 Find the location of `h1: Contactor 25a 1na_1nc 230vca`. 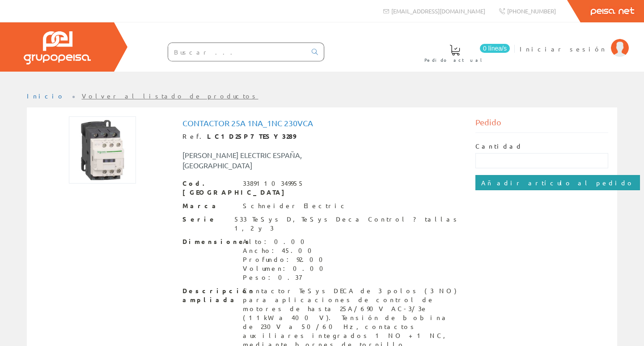

h1: Contactor 25a 1na_1nc 230vca is located at coordinates (322, 123).